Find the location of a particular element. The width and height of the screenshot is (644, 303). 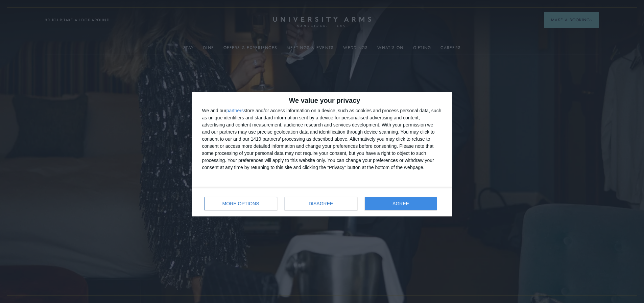

div: We and our store and/or access information on a device, such as cookies and process personal data... is located at coordinates (322, 139).